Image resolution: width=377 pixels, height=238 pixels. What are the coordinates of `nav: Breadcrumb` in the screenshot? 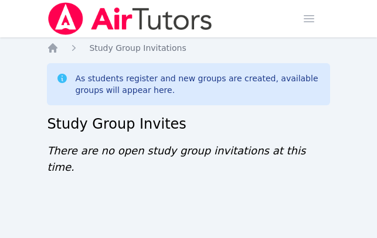 It's located at (188, 48).